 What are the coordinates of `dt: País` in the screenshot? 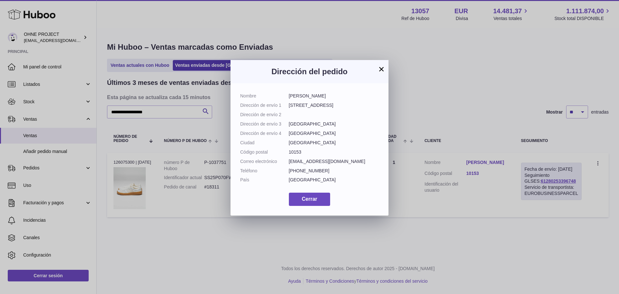 It's located at (264, 180).